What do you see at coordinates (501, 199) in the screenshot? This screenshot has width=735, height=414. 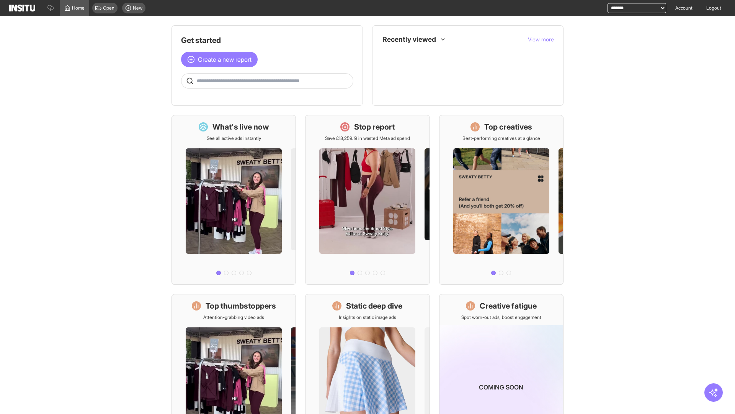 I see `a: Top creativesBest-performing creatives at a glance` at bounding box center [501, 199].